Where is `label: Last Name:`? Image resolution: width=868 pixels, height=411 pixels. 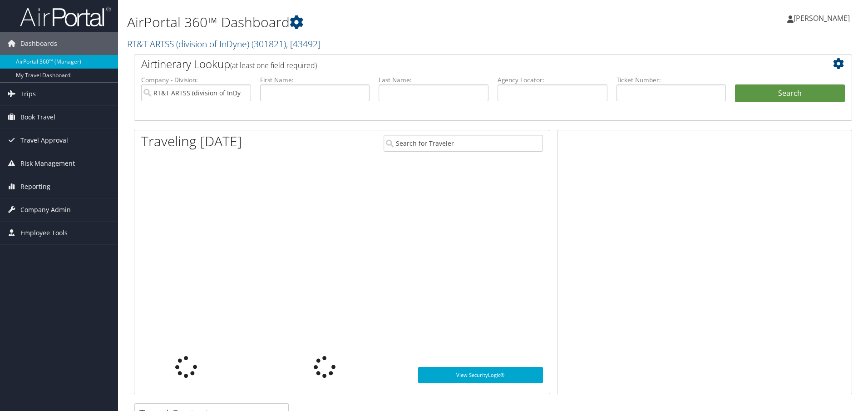
label: Last Name: is located at coordinates (434, 80).